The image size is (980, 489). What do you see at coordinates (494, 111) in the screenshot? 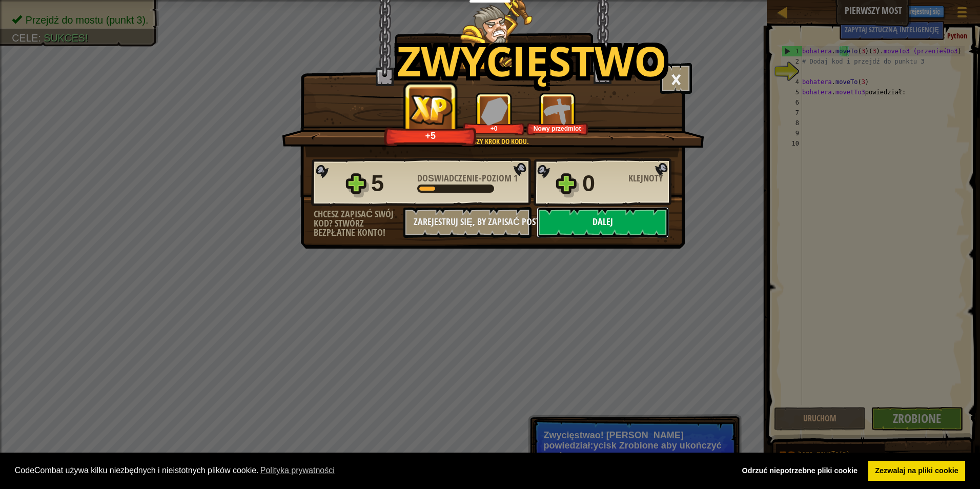
I see `img: Klejnoty` at bounding box center [494, 111].